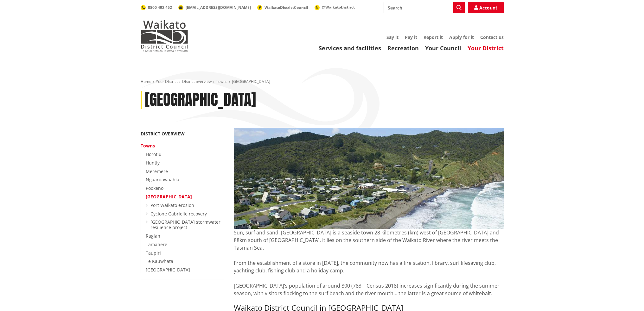 Image resolution: width=644 pixels, height=311 pixels. What do you see at coordinates (461, 37) in the screenshot?
I see `a: Apply for it` at bounding box center [461, 37].